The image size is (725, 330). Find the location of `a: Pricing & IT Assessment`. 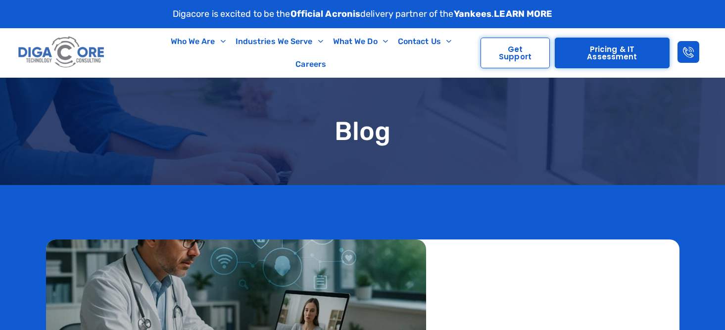

a: Pricing & IT Assessment is located at coordinates (612, 53).